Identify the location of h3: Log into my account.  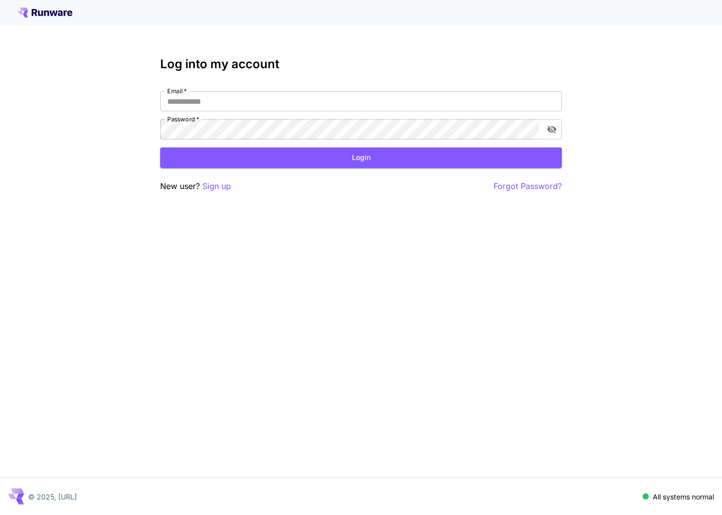
(361, 64).